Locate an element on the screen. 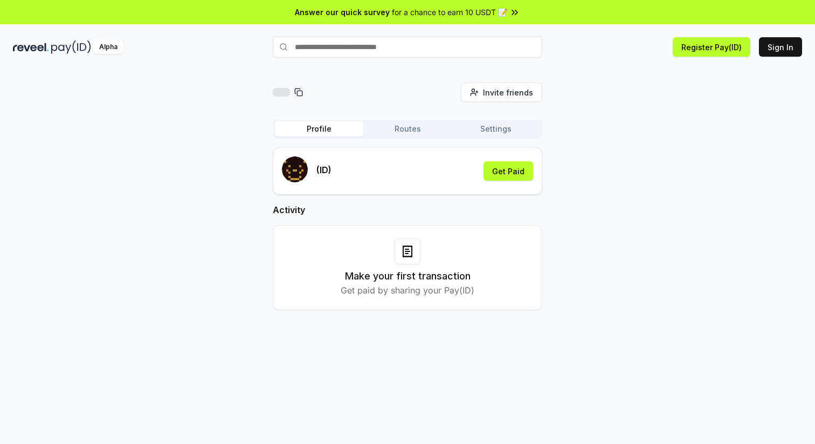 This screenshot has height=444, width=815. button: Register Pay(ID) is located at coordinates (712, 47).